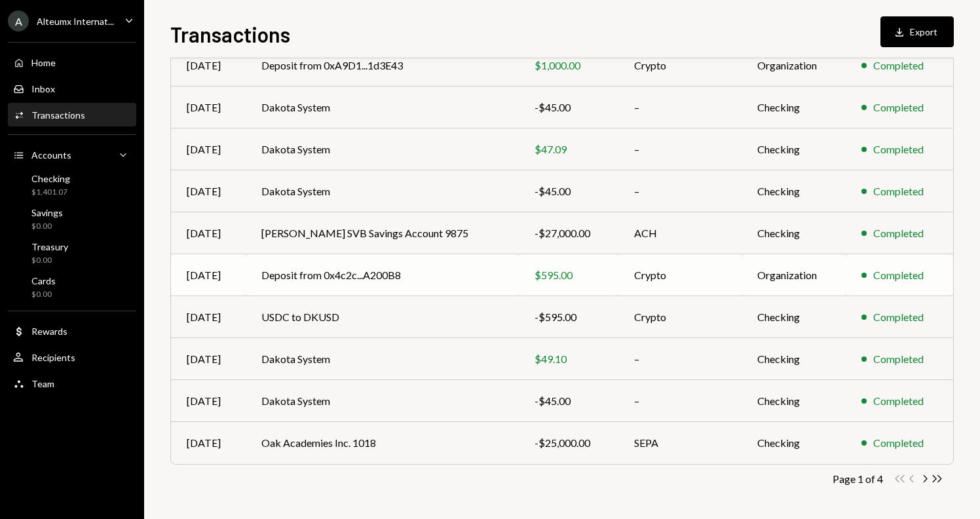 Image resolution: width=980 pixels, height=519 pixels. I want to click on a: Rewards, so click(72, 331).